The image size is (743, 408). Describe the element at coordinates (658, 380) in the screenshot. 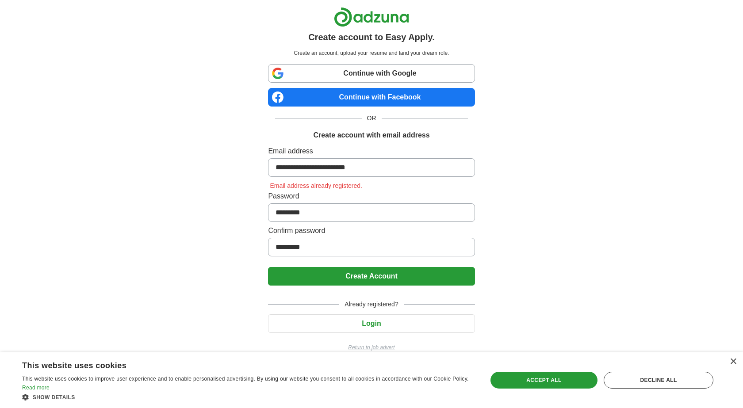

I see `div: Decline all` at that location.